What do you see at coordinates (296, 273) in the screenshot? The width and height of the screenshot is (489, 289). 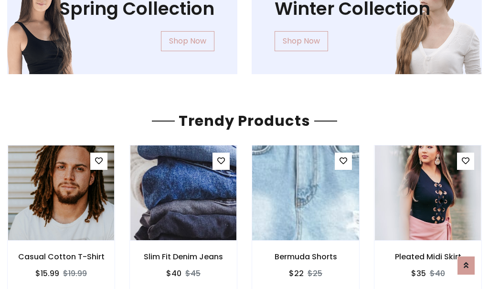 I see `h6: $22` at bounding box center [296, 273].